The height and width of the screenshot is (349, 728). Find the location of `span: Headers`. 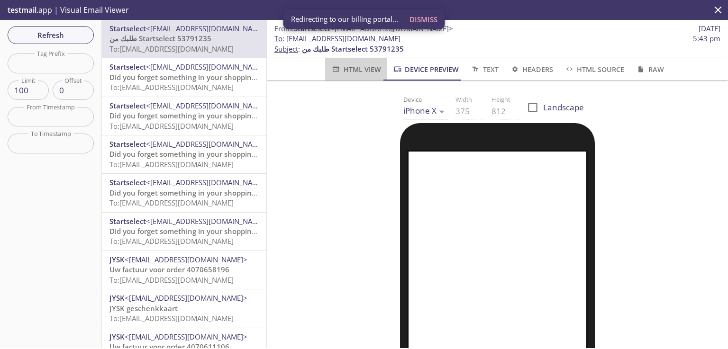

span: Headers is located at coordinates (531, 69).